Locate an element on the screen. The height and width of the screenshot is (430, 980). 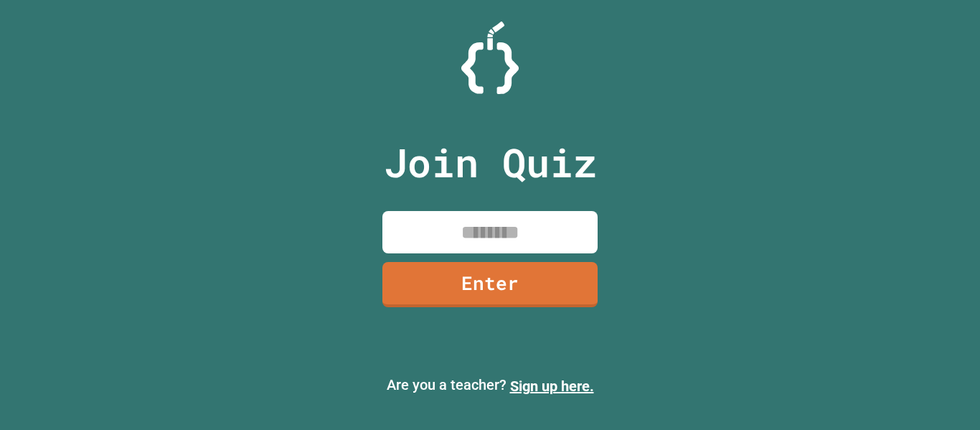
p: Are you a teacher? is located at coordinates (490, 386).